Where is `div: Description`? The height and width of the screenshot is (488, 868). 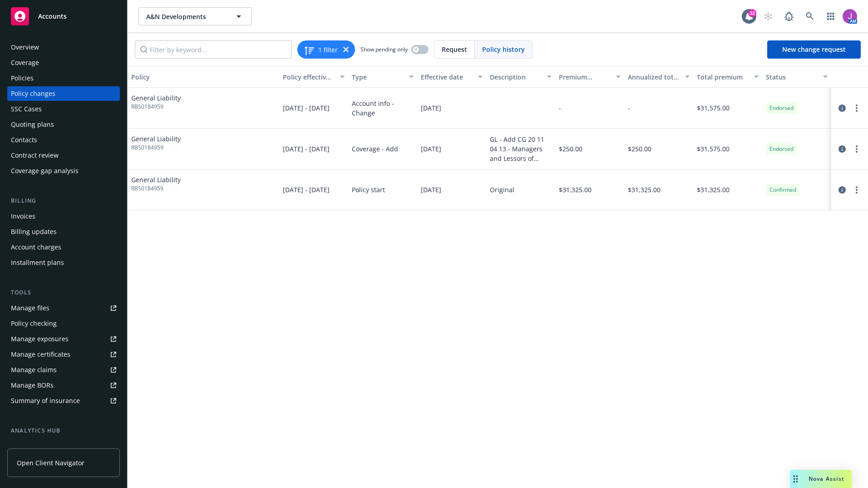
div: Description is located at coordinates (516, 77).